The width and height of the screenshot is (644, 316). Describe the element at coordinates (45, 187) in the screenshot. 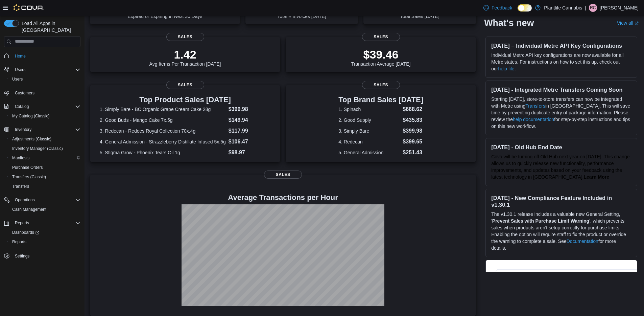

I see `button: Transfers` at that location.